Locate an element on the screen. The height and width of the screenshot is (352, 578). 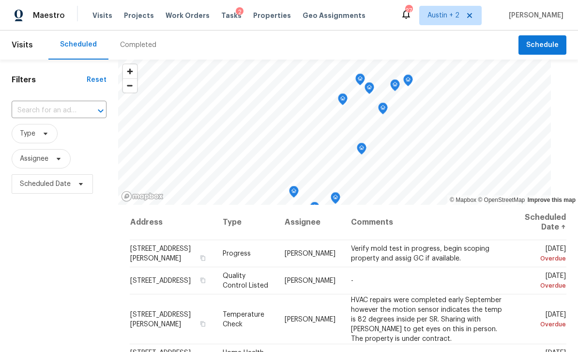
h1: Filters is located at coordinates (49, 80).